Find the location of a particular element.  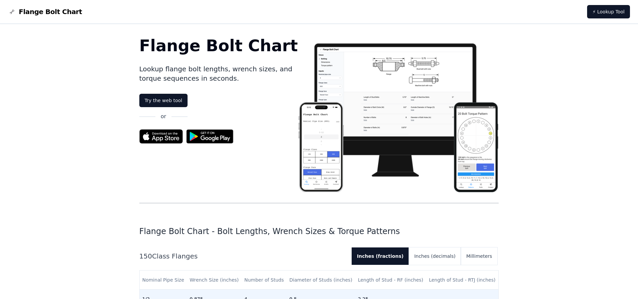

th: Diameter of Studs (inches) is located at coordinates (321, 280).